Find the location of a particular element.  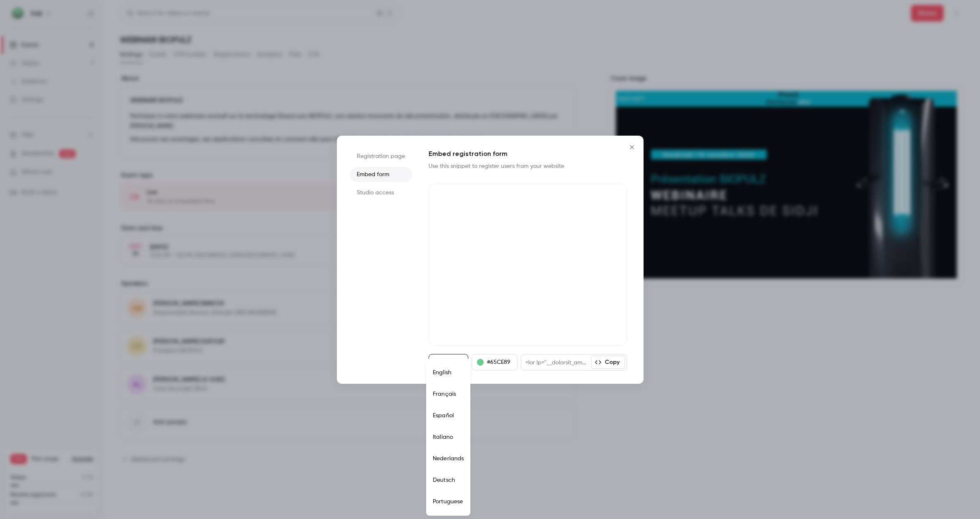

li: Español is located at coordinates (448, 415).